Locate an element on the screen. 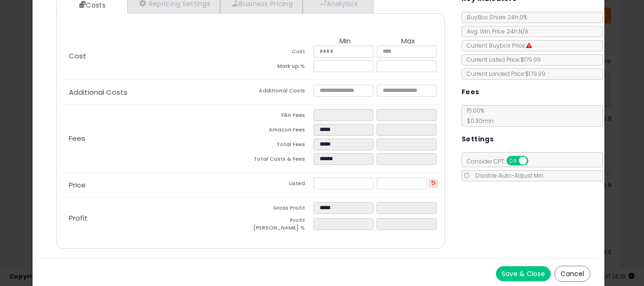 This screenshot has width=644, height=286. td: FBA Fees is located at coordinates (282, 116).